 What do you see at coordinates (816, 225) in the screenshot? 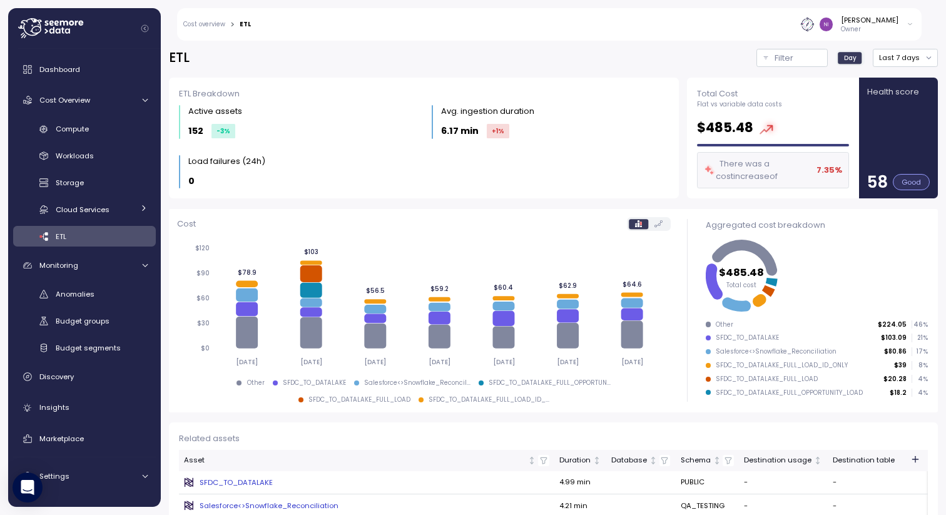
I see `div: Aggregated cost breakdown` at bounding box center [816, 225].